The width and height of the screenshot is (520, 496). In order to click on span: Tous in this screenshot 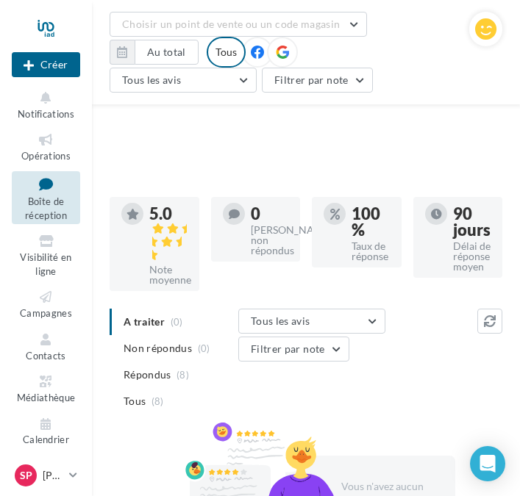, I will do `click(135, 401)`.